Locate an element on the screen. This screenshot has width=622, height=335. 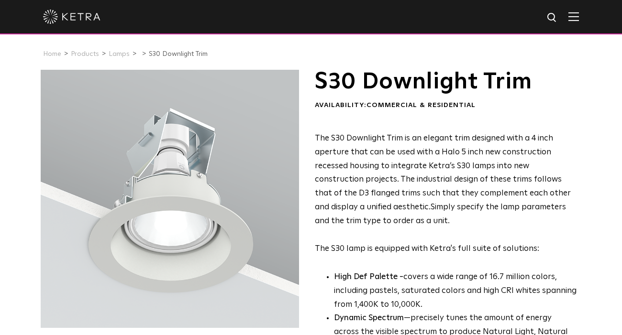
h1: S30 Downlight Trim is located at coordinates (446, 82).